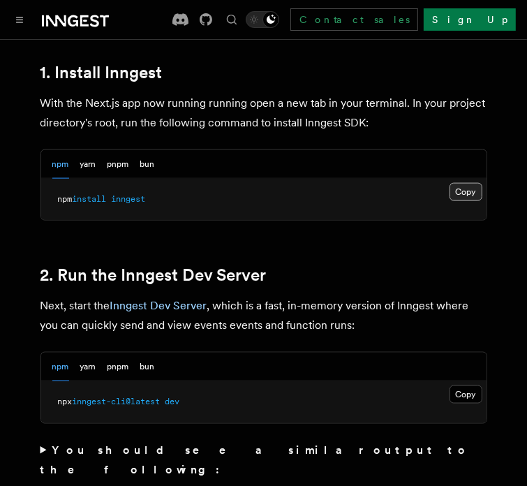 The width and height of the screenshot is (527, 486). What do you see at coordinates (255, 459) in the screenshot?
I see `strong: You should see a similar output to the following:` at bounding box center [255, 459].